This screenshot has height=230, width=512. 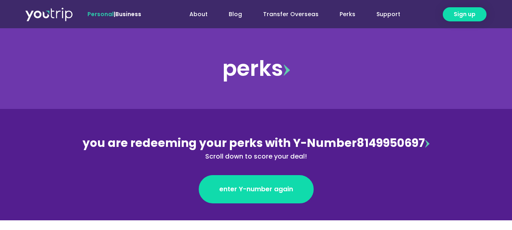 I want to click on a: Support, so click(x=388, y=14).